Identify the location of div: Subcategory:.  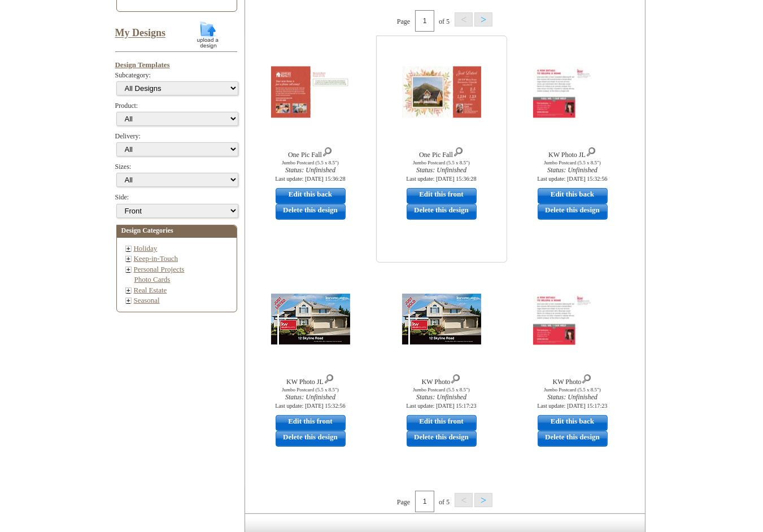
(176, 86).